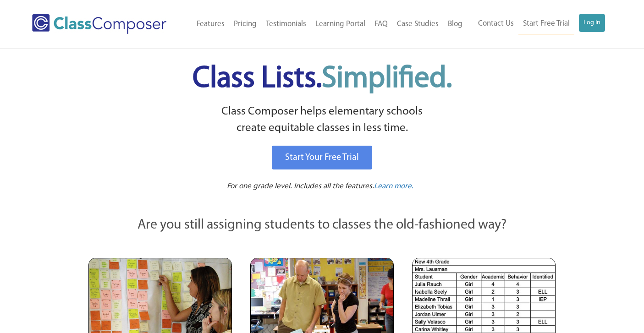  Describe the element at coordinates (322, 226) in the screenshot. I see `p: Are you still assigning students to classes the old-fashioned way?` at that location.